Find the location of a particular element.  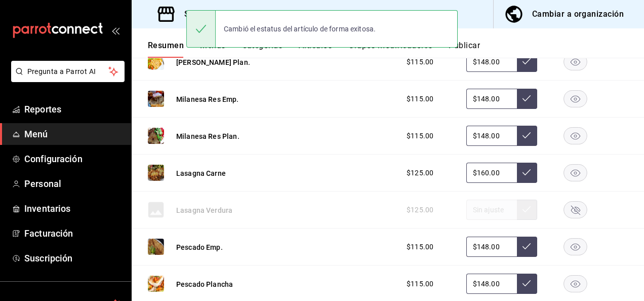

span: Configuración is located at coordinates (74, 159).